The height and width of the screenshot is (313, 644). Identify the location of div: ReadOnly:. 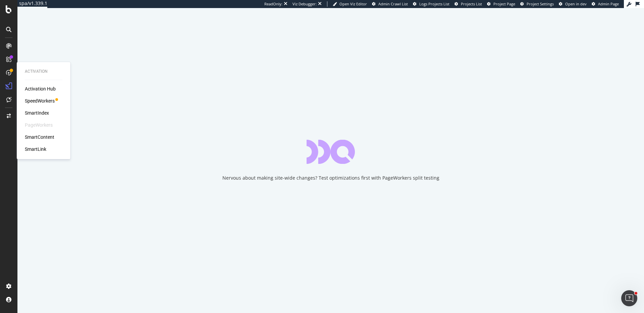
(273, 4).